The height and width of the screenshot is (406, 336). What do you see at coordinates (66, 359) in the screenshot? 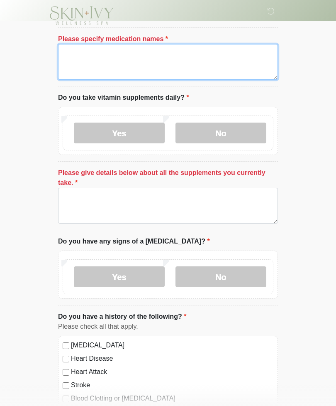
I see `input: Heart Disease` at bounding box center [66, 359].